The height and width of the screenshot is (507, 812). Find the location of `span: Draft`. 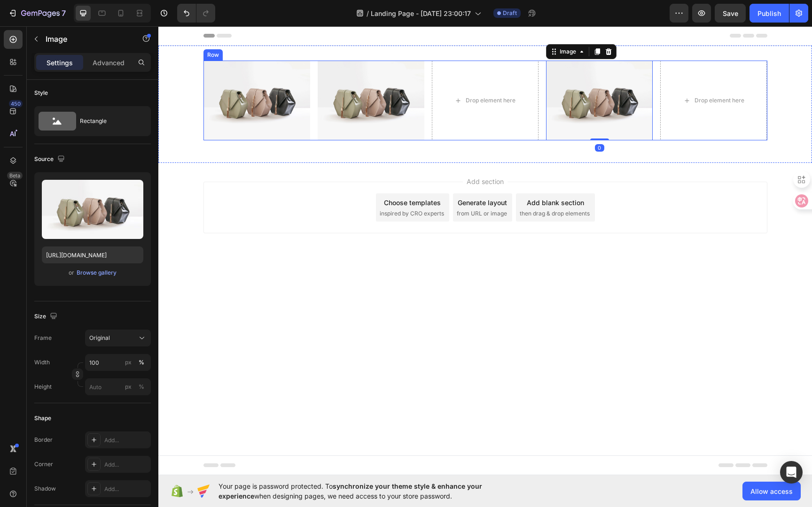

span: Draft is located at coordinates (510, 13).